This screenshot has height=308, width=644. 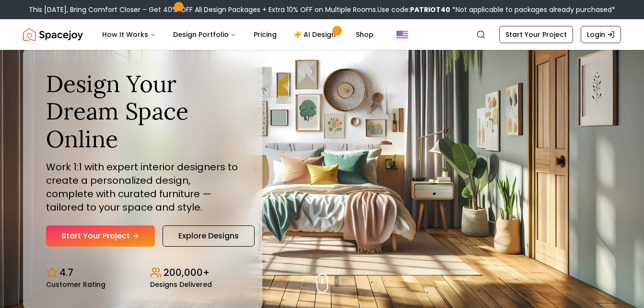 What do you see at coordinates (533, 10) in the screenshot?
I see `span: *Not applicable to packages already purchased*` at bounding box center [533, 10].